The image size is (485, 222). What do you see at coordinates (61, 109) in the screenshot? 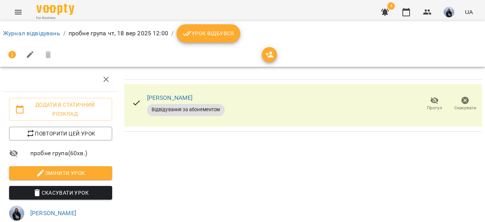
I see `button: Додати в статичний розклад` at bounding box center [61, 109].